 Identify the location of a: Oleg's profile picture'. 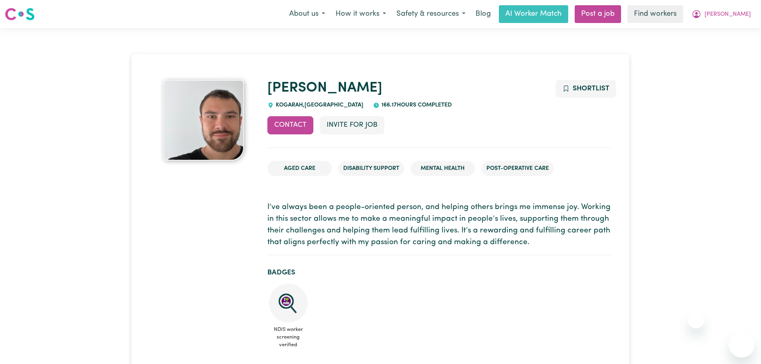
(203, 120).